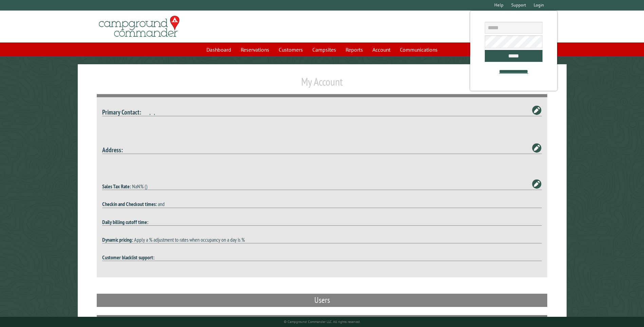 This screenshot has height=327, width=644. I want to click on strong: Checkin and Checkout times:, so click(129, 204).